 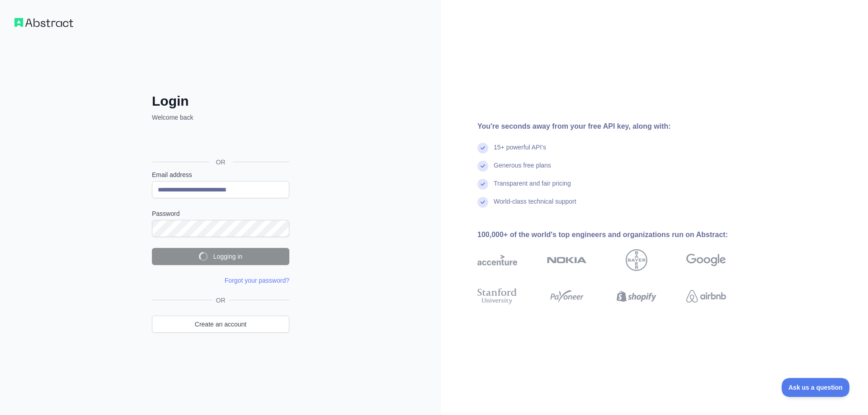 I want to click on img: google, so click(x=706, y=260).